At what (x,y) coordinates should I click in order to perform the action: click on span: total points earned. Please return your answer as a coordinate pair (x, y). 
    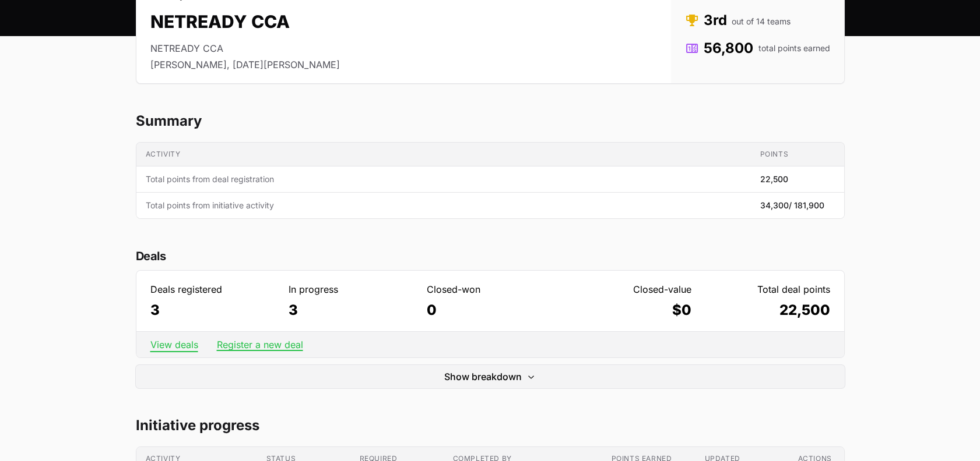
    Looking at the image, I should click on (794, 49).